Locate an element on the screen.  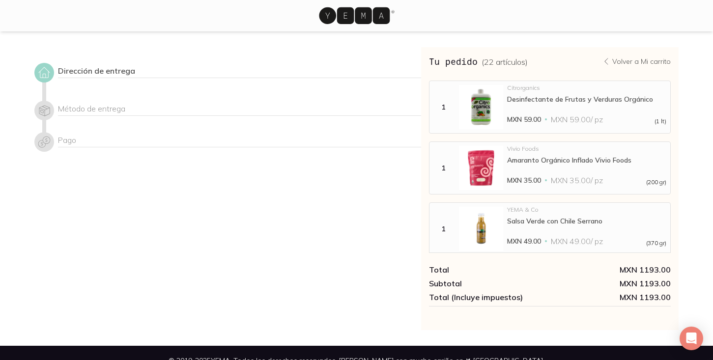
img: Desinfectante de Frutas y Verduras Orgánico is located at coordinates (481, 107).